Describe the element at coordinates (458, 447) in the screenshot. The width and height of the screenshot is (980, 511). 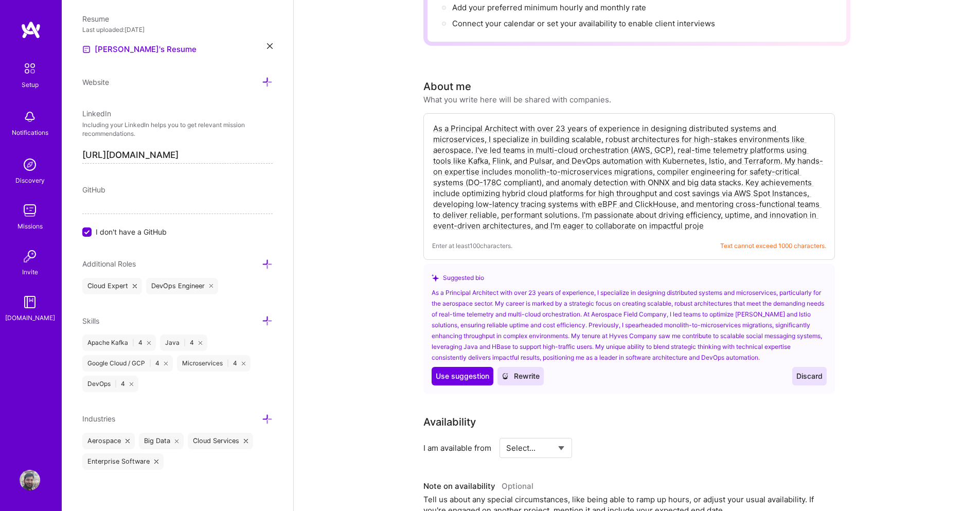
I see `div: I am available from` at that location.